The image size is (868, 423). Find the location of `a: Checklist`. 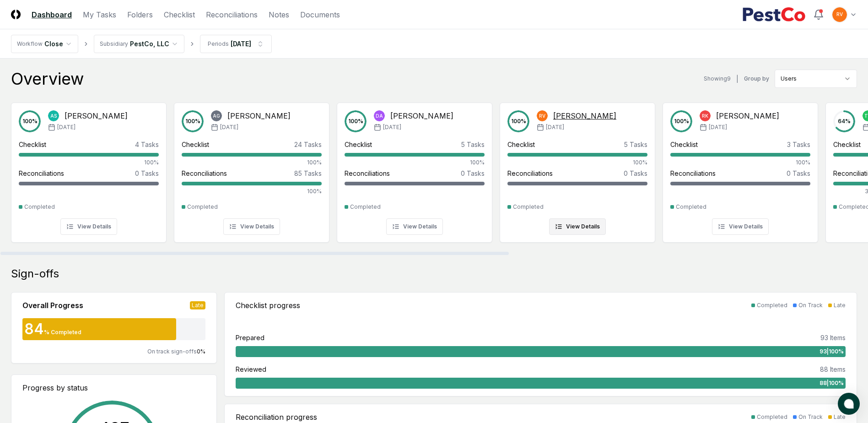

a: Checklist is located at coordinates (180, 14).